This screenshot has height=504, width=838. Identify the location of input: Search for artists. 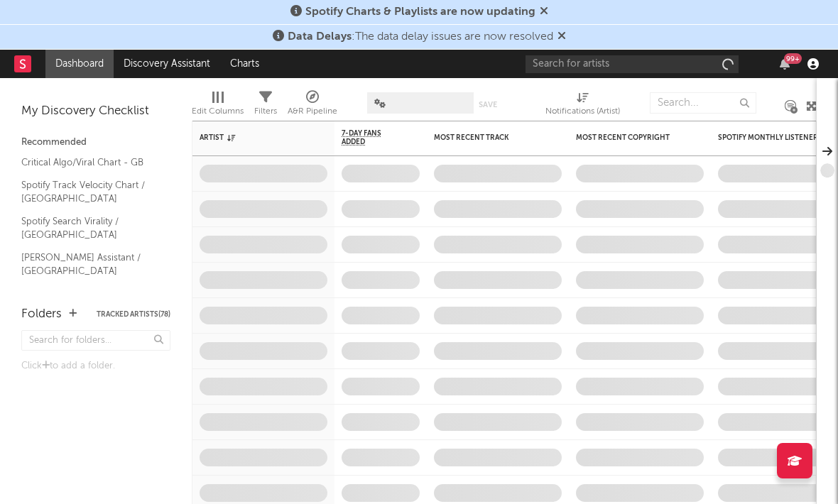
(632, 64).